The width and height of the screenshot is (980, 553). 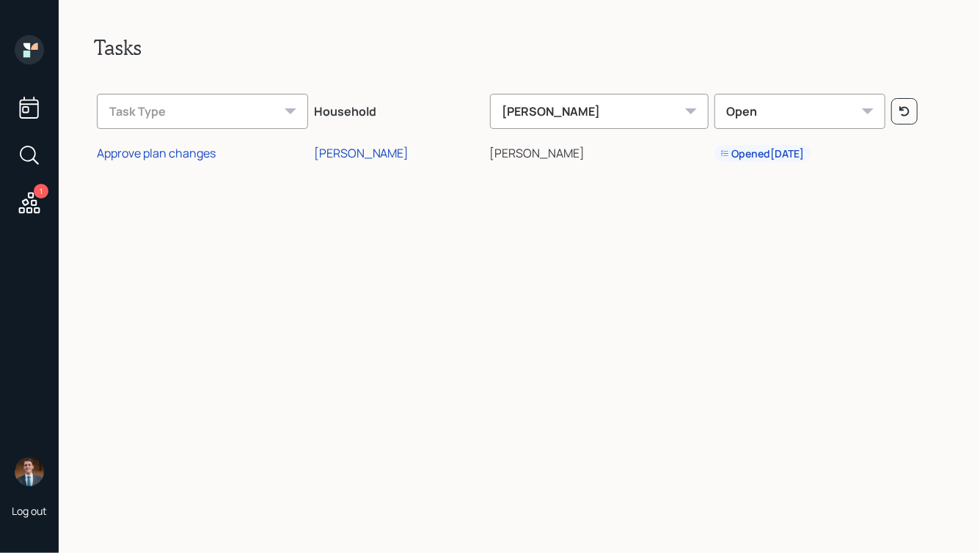 I want to click on img: hunter_neumayer.jpg, so click(x=29, y=471).